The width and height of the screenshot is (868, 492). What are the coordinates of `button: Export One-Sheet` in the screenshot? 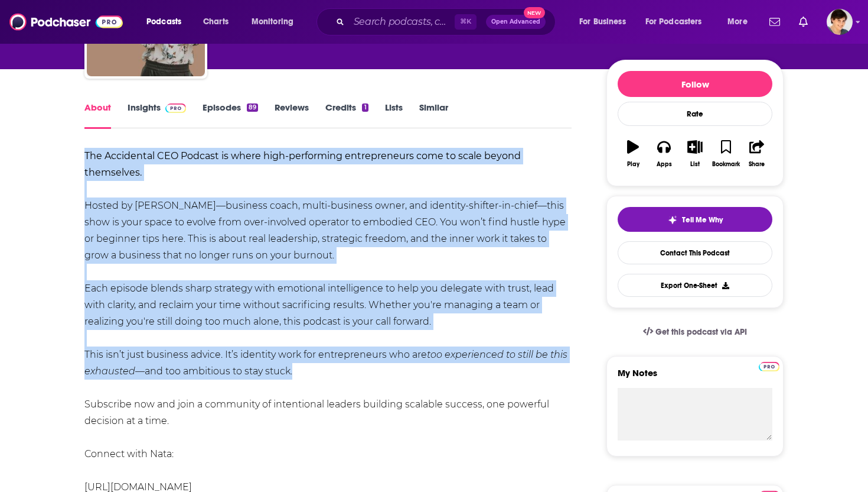 It's located at (695, 285).